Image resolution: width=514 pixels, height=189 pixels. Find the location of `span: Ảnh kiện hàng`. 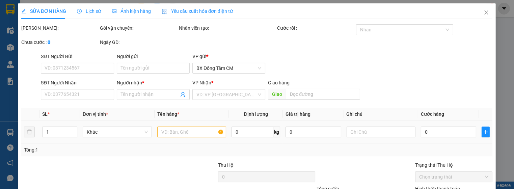

span: Ảnh kiện hàng is located at coordinates (131, 11).